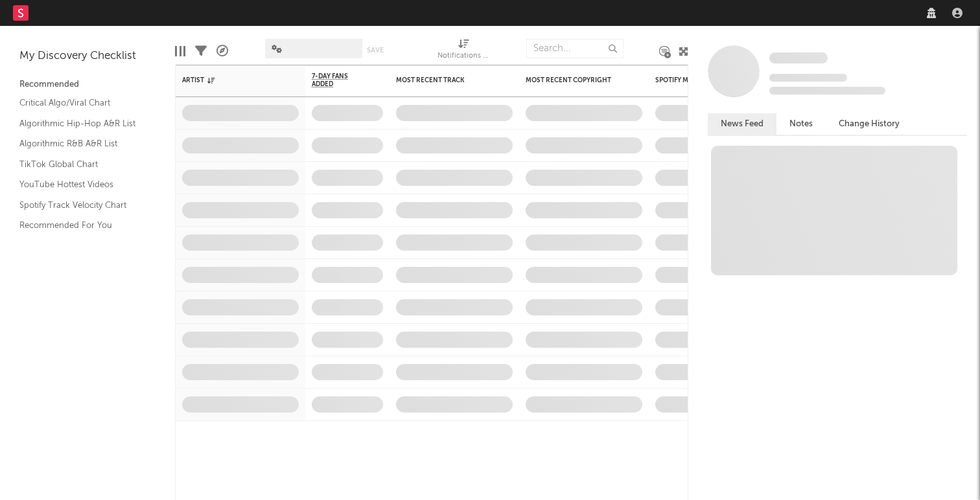  Describe the element at coordinates (575, 49) in the screenshot. I see `input: Search...` at that location.